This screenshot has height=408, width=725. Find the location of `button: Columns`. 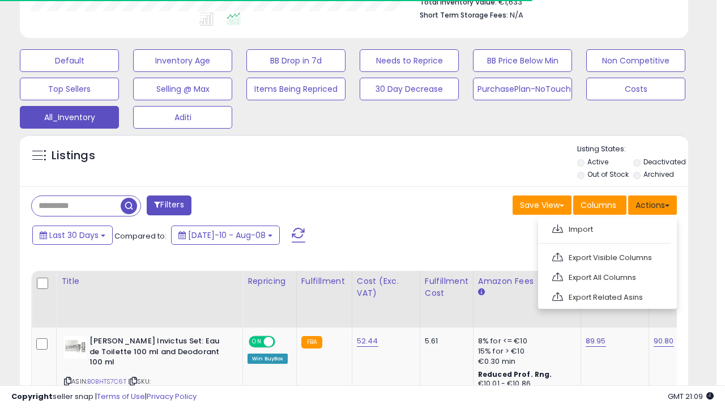

button: Columns is located at coordinates (600, 205).